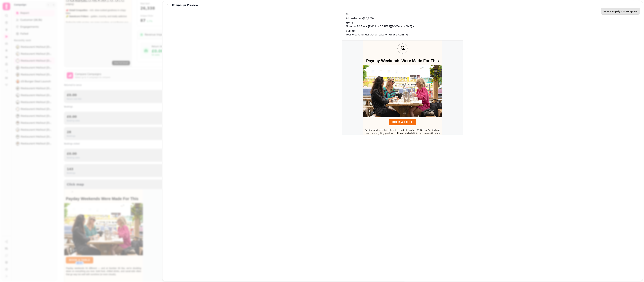 Image resolution: width=644 pixels, height=282 pixels. What do you see at coordinates (60, 93) in the screenshot?
I see `p: Payday weekends hit different — and at Number 90 Bar, we’re doubling down on everything you love:...` at bounding box center [60, 93].